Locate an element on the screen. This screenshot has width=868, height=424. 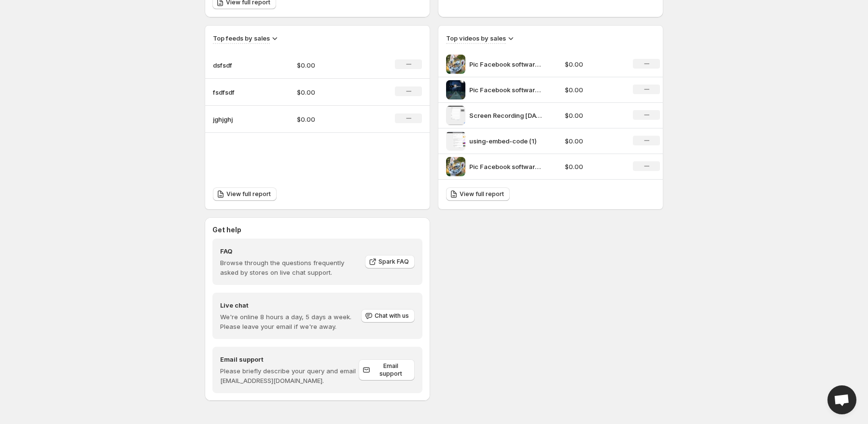
a: Email support is located at coordinates (387, 369).